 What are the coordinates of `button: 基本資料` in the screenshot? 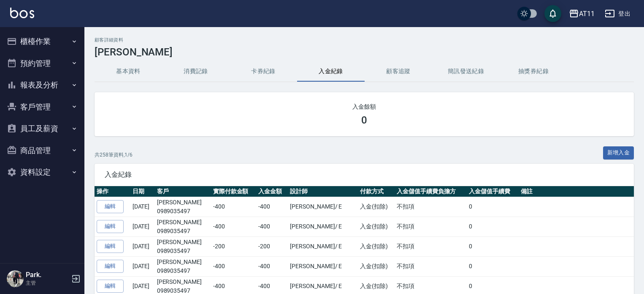 It's located at (128, 72).